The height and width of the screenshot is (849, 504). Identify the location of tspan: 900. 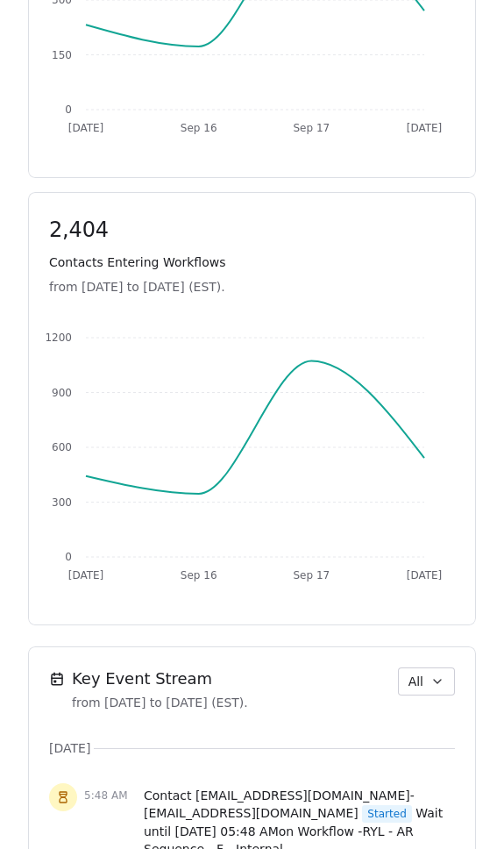
(61, 393).